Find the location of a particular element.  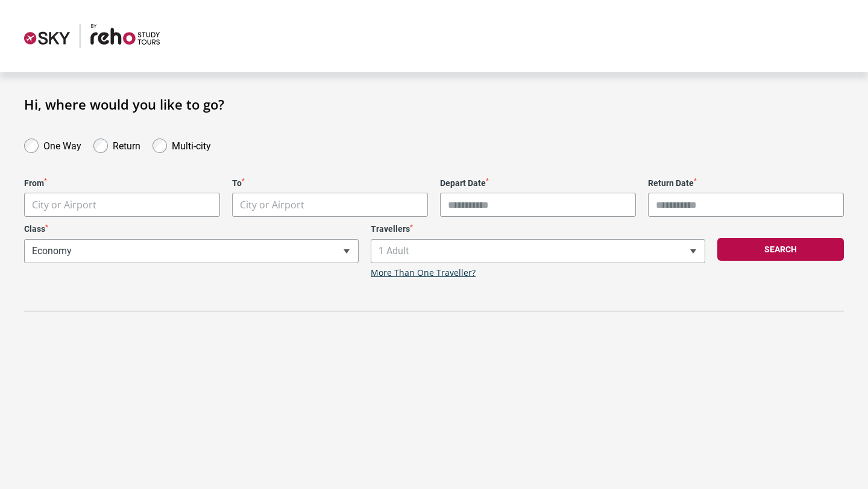

label: Class is located at coordinates (191, 229).